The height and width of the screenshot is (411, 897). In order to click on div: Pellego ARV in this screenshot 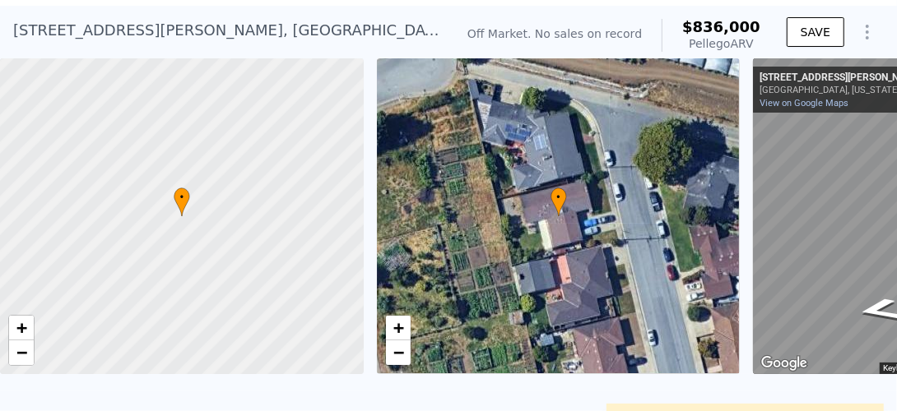, I will do `click(721, 44)`.